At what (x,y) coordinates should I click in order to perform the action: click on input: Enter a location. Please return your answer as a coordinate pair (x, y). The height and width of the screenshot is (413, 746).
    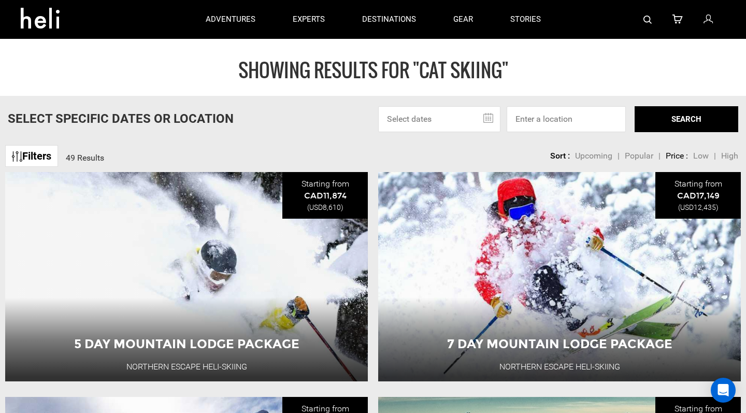
    Looking at the image, I should click on (566, 119).